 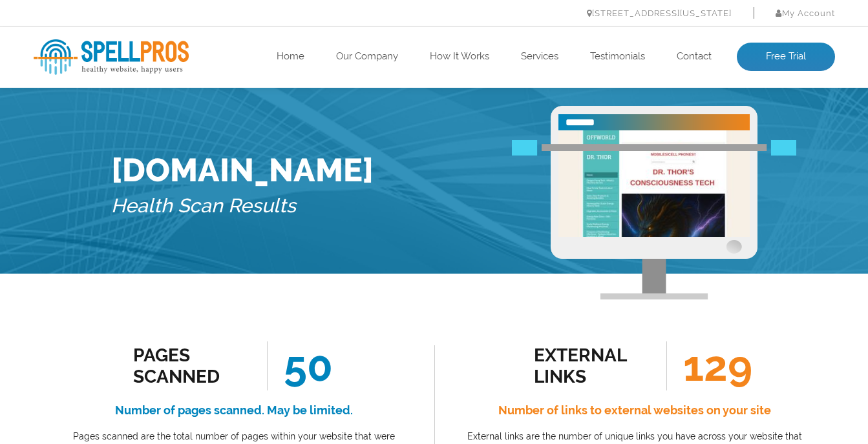 I want to click on div: Pages Scanned, so click(x=191, y=366).